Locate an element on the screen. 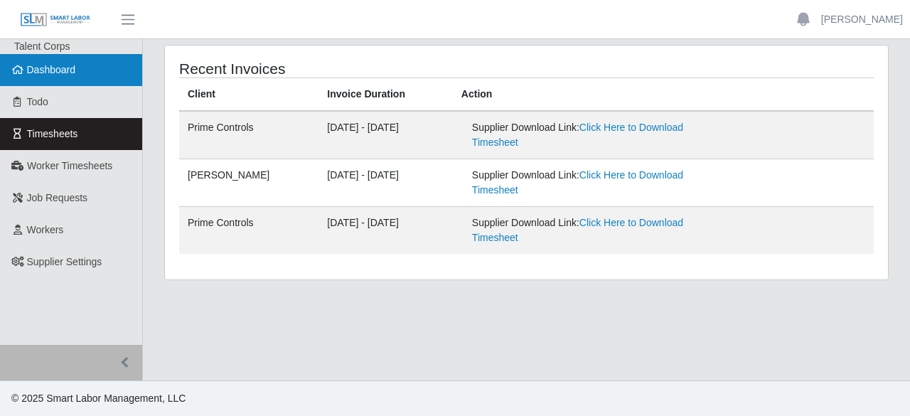 Image resolution: width=910 pixels, height=416 pixels. th: Action is located at coordinates (664, 95).